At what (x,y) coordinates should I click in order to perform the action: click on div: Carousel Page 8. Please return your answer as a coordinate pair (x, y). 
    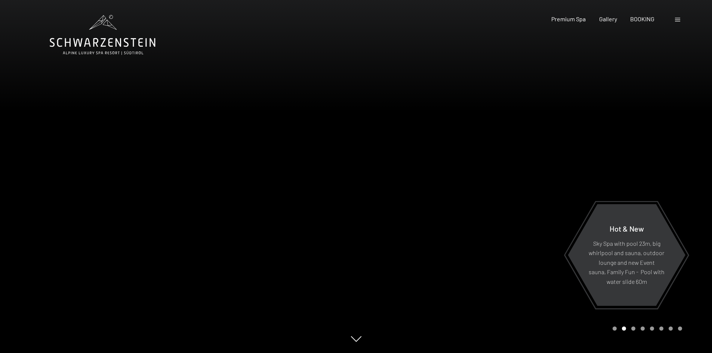
    Looking at the image, I should click on (680, 329).